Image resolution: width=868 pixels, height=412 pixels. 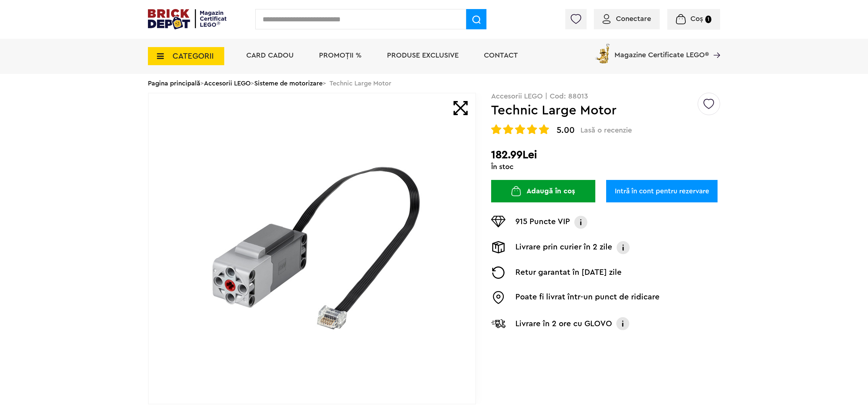 I want to click on p: Accesorii LEGO | Cod: 88013, so click(x=605, y=96).